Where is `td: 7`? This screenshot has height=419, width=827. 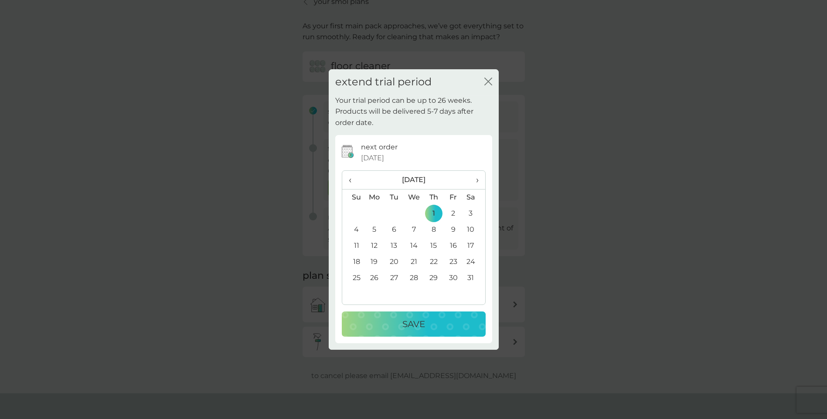
td: 7 is located at coordinates (413, 230).